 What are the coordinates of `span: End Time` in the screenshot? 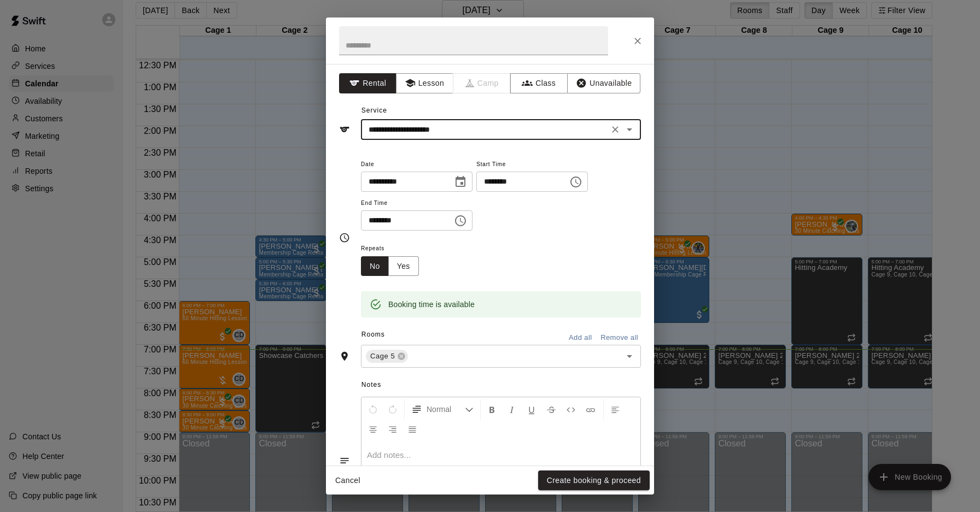 It's located at (417, 204).